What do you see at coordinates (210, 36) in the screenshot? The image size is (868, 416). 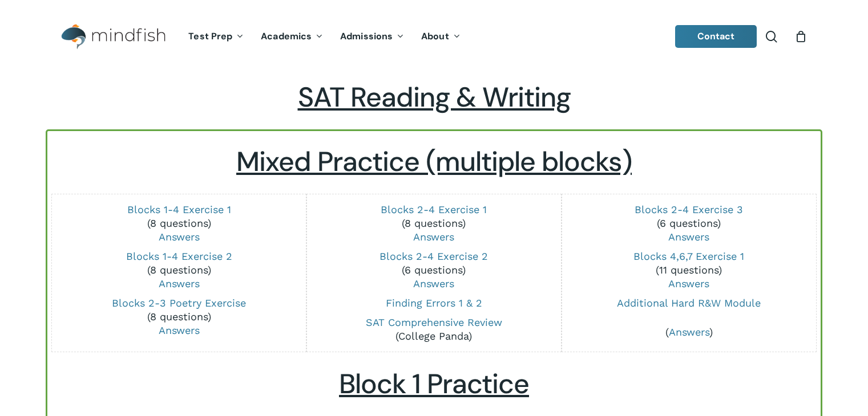 I see `span: Test Prep` at bounding box center [210, 36].